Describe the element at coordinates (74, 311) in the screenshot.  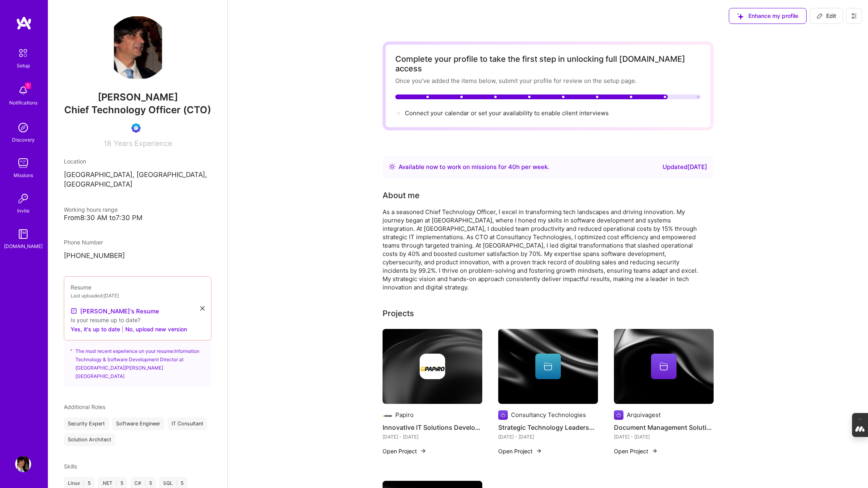
I see `img: Resume` at that location.